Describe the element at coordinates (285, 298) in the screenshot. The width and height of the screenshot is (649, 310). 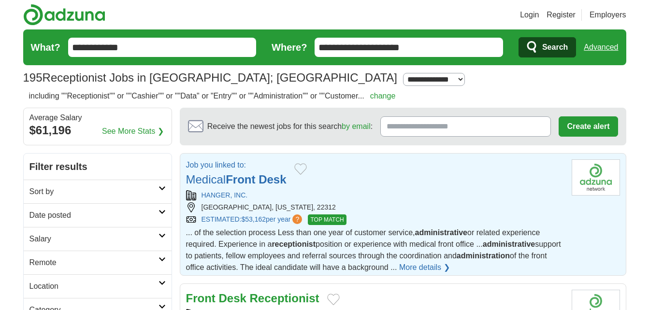
I see `strong: Receptionist` at that location.